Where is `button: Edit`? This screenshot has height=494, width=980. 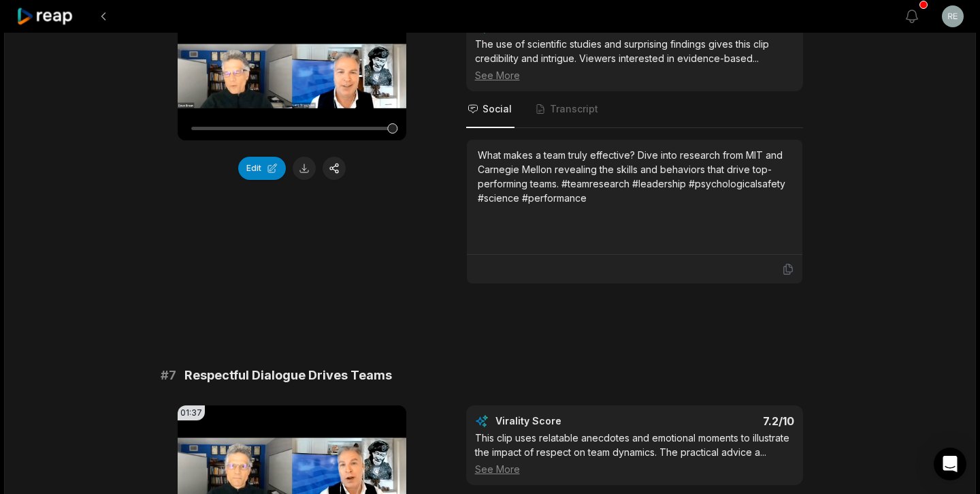 button: Edit is located at coordinates (262, 168).